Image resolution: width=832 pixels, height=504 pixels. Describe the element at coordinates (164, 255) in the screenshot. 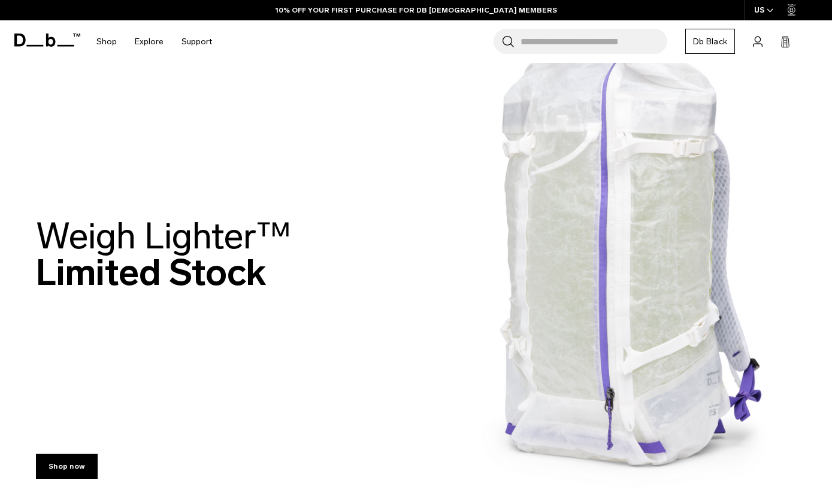

I see `h2: Limited Stock` at that location.